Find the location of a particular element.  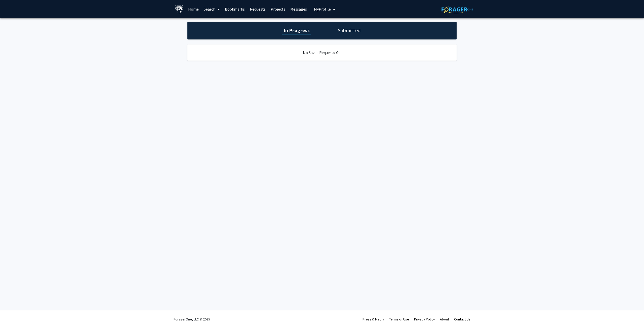

a: Search is located at coordinates (212, 9).